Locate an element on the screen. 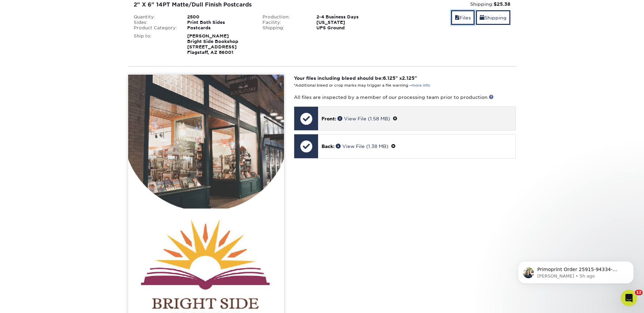  strong: Your files including bleed should be: " x " is located at coordinates (355, 78).